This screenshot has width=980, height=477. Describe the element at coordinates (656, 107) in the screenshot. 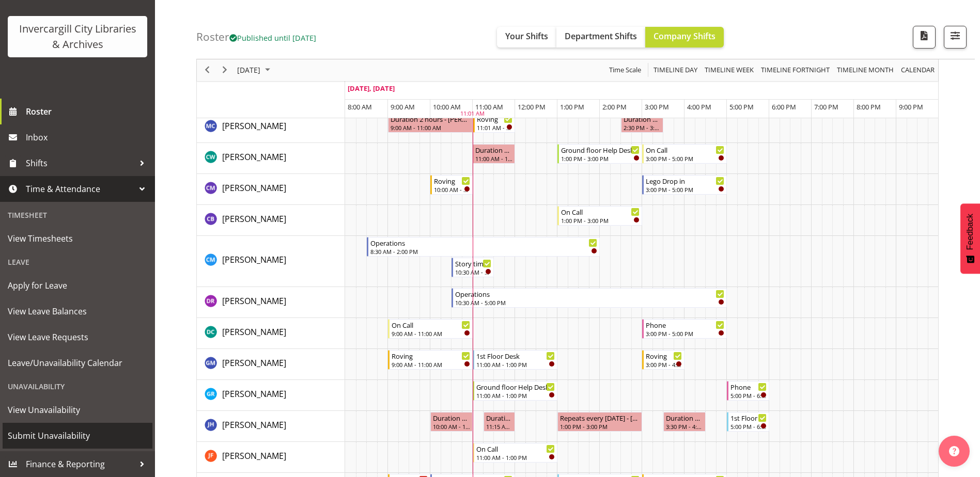

I see `span: 3:00 PM` at that location.